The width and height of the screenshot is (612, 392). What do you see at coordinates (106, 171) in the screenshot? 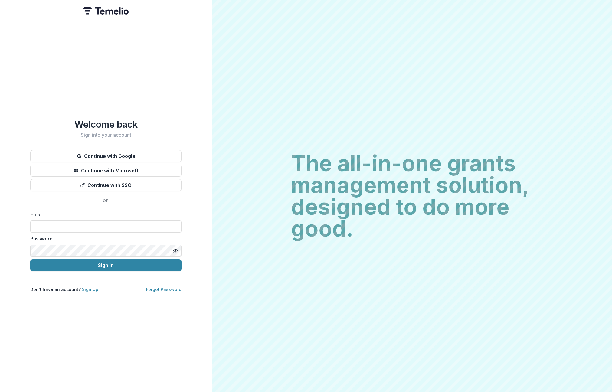
I see `button: Continue with Microsoft` at bounding box center [106, 171].